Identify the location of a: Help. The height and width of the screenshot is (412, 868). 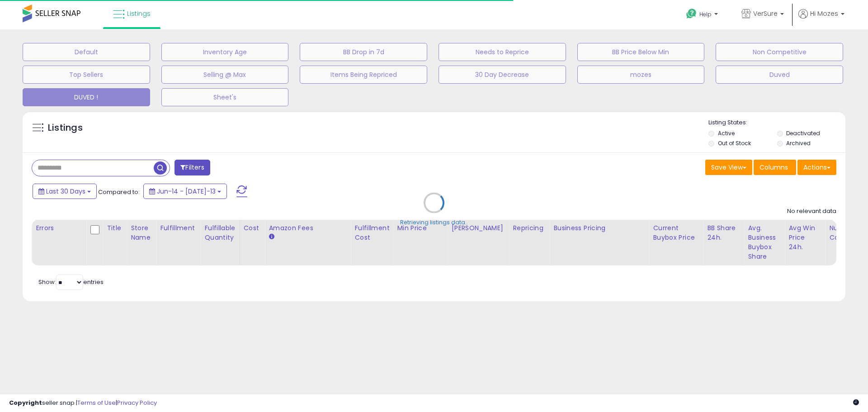
(703, 16).